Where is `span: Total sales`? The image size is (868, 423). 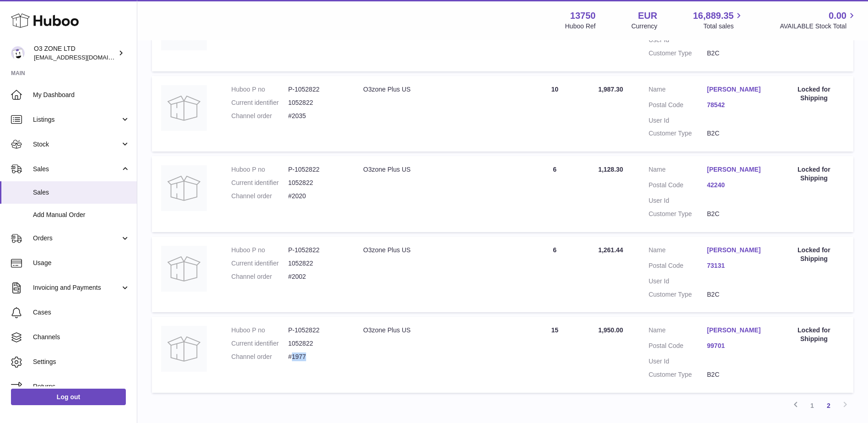
span: Total sales is located at coordinates (723, 26).